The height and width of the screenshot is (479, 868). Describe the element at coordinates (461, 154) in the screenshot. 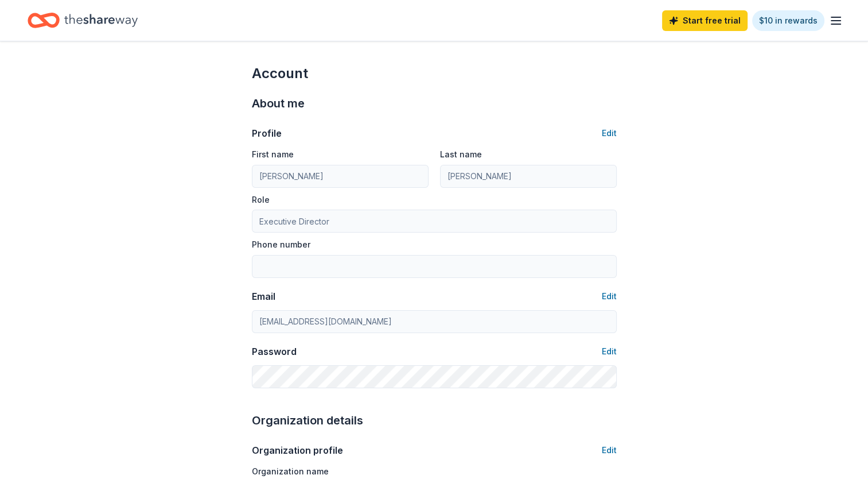

I see `label: Last name` at that location.